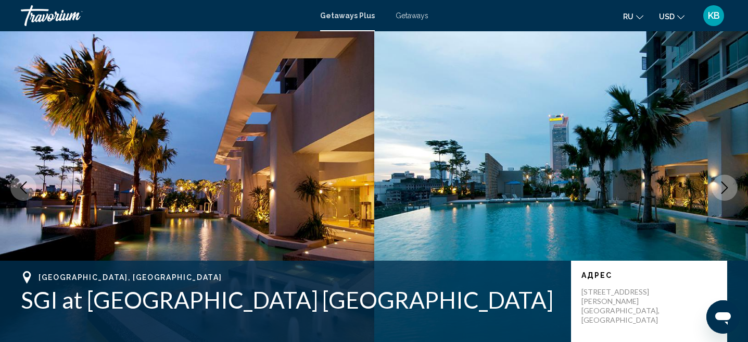 The height and width of the screenshot is (342, 748). What do you see at coordinates (412, 16) in the screenshot?
I see `a: Getaways` at bounding box center [412, 16].